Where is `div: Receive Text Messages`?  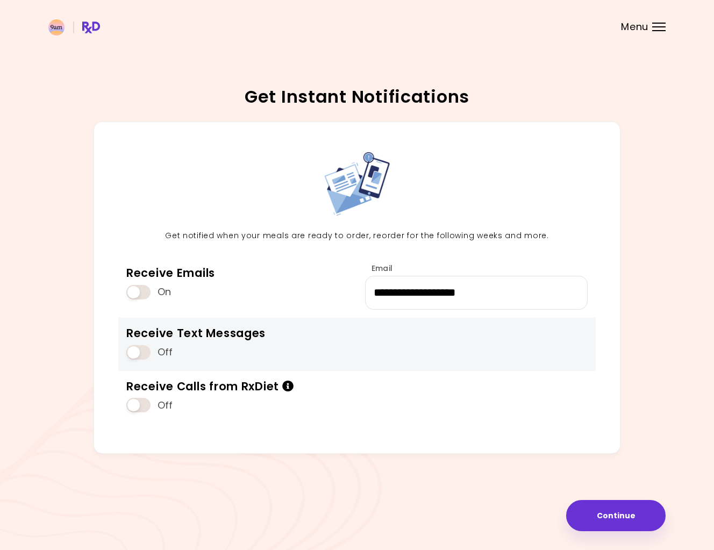 div: Receive Text Messages is located at coordinates (196, 333).